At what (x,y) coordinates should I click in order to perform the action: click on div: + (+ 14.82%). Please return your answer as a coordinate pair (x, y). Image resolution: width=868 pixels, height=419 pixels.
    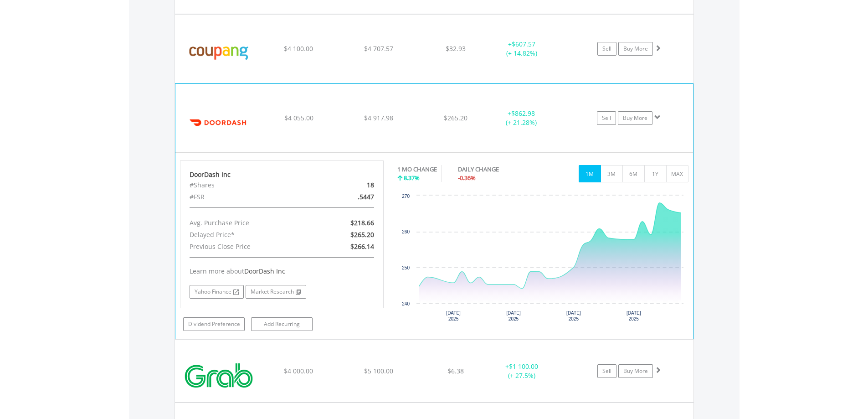
    Looking at the image, I should click on (522, 49).